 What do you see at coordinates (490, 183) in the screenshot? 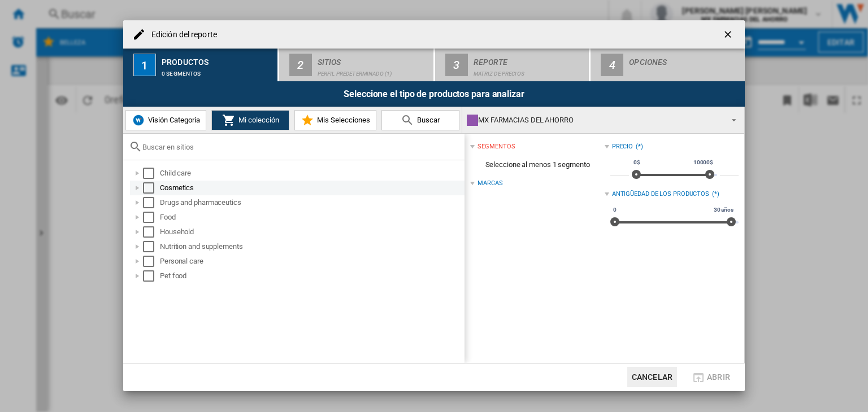
I see `div: Marcas` at bounding box center [490, 183].